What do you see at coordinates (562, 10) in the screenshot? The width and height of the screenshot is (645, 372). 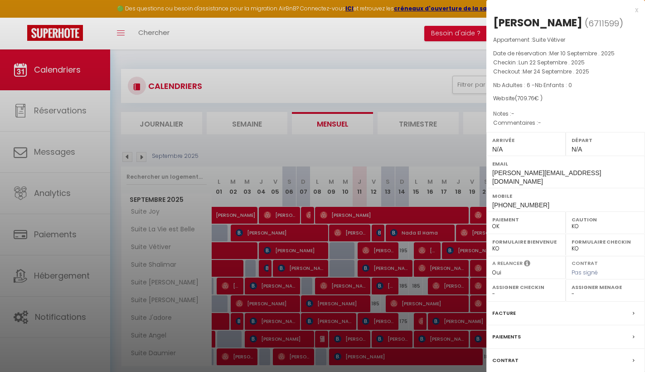 I see `div: x` at bounding box center [562, 10].